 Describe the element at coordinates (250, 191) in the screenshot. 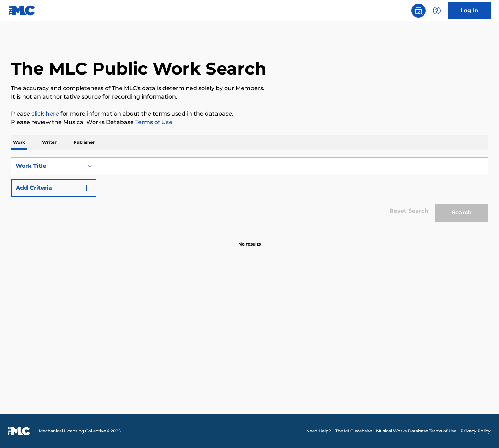

I see `form: Search Form` at that location.